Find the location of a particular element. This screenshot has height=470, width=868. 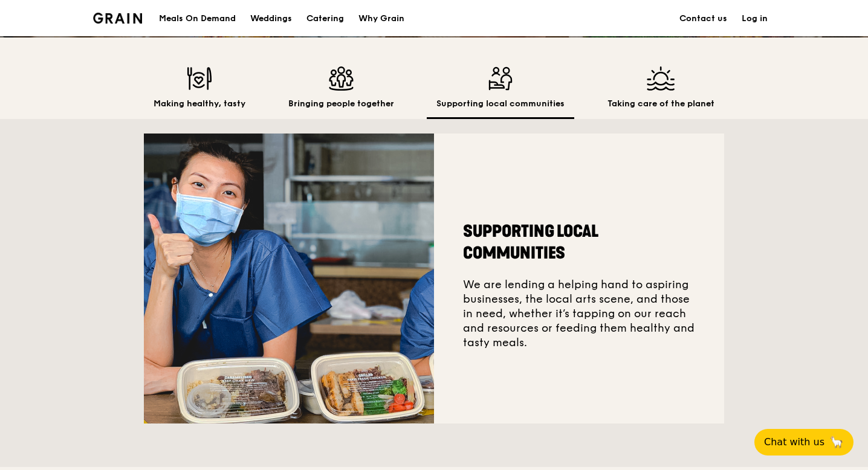

div: Why Grain is located at coordinates (381, 18).